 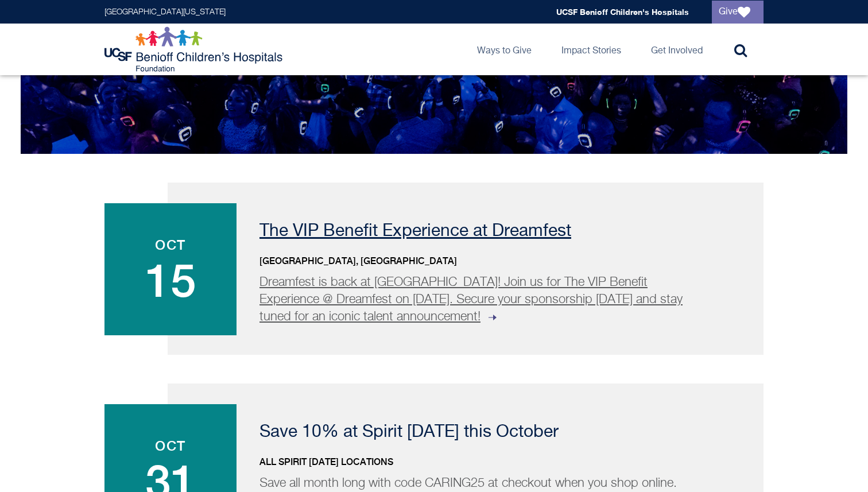 What do you see at coordinates (591, 50) in the screenshot?
I see `a: Impact Stories` at bounding box center [591, 50].